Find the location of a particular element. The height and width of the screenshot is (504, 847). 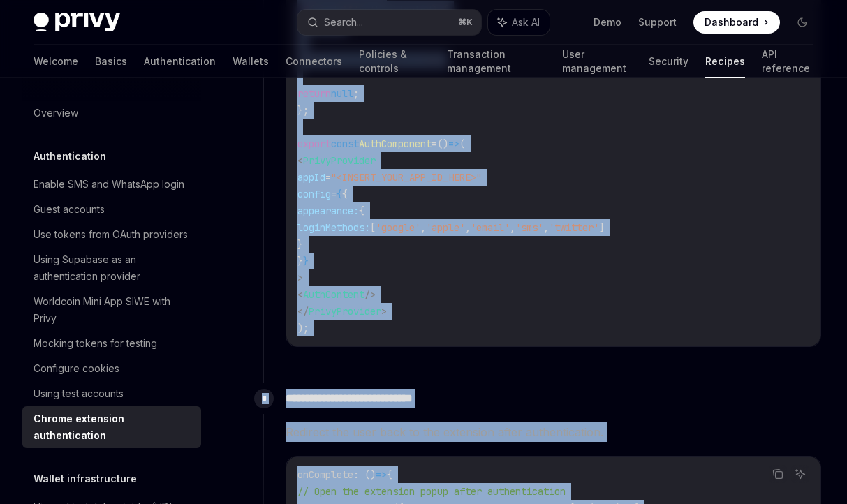

a: User management is located at coordinates (597, 61).